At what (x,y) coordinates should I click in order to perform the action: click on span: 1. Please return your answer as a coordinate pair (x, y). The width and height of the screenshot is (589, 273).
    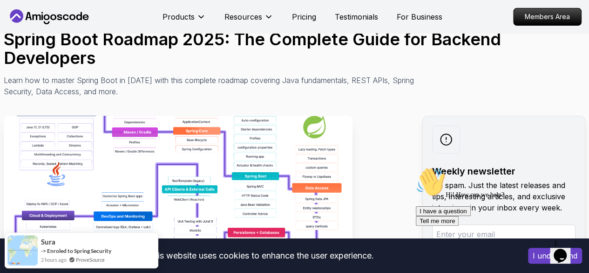
    Looking at the image, I should click on (6, 7).